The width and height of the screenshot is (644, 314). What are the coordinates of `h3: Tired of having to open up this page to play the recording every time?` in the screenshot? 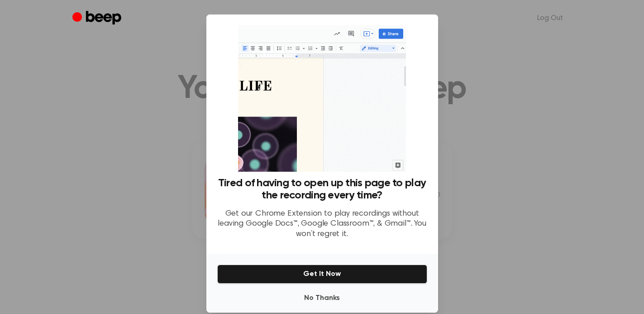 It's located at (322, 189).